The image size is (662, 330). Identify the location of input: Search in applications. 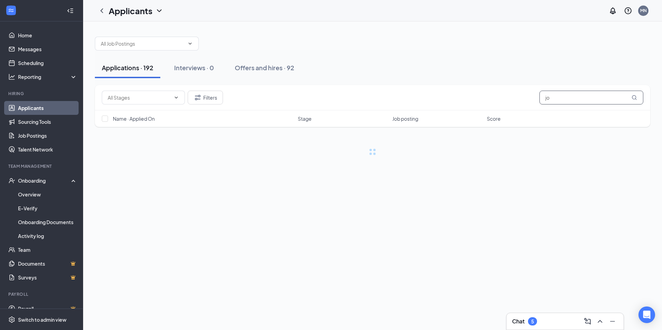
(591, 98).